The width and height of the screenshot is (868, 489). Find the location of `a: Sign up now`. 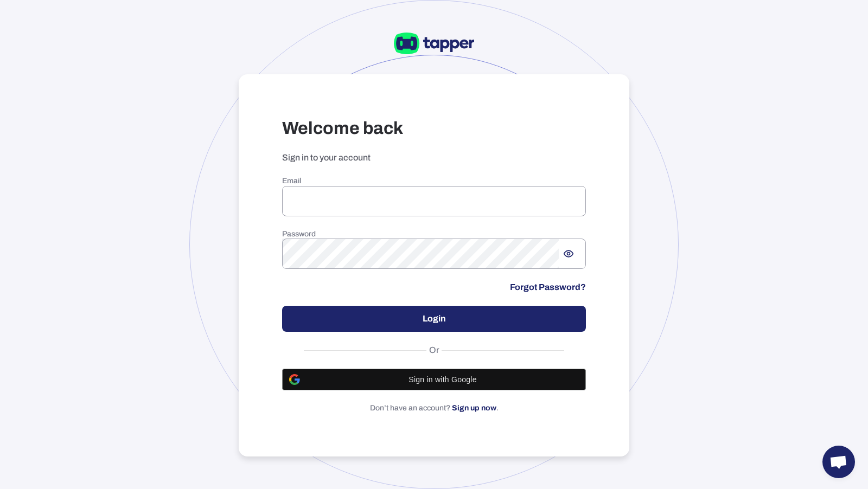

a: Sign up now is located at coordinates (474, 408).